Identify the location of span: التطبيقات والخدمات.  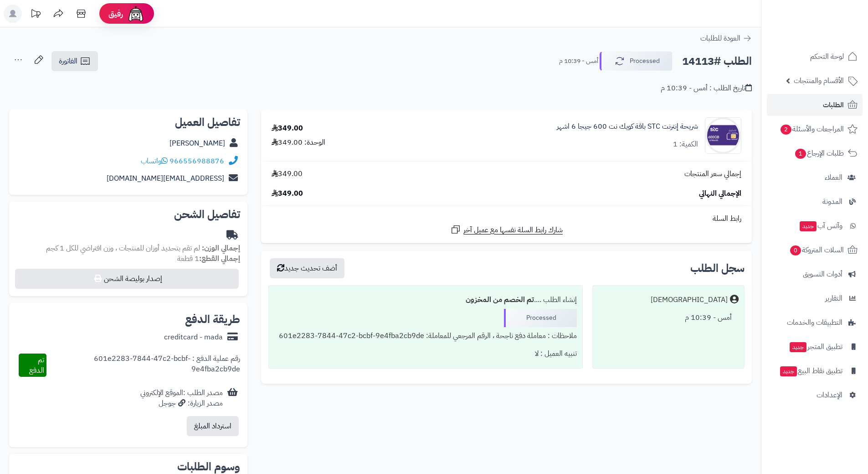
(815, 323).